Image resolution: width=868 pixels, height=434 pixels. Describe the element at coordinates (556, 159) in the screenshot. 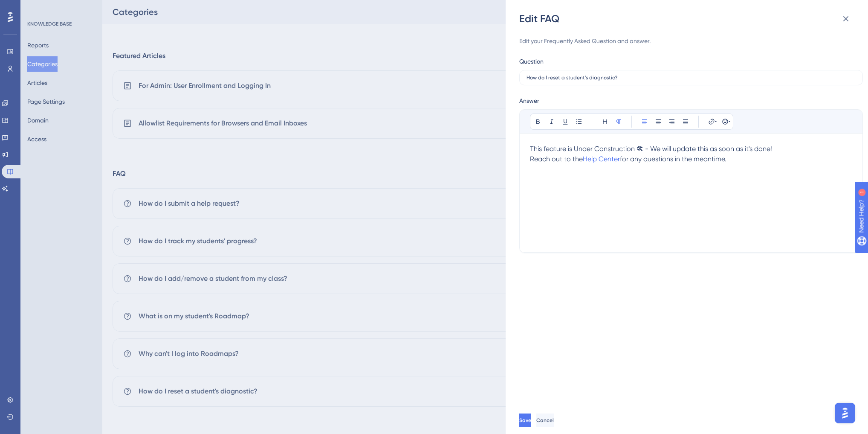

I see `span: Reach out to the` at that location.